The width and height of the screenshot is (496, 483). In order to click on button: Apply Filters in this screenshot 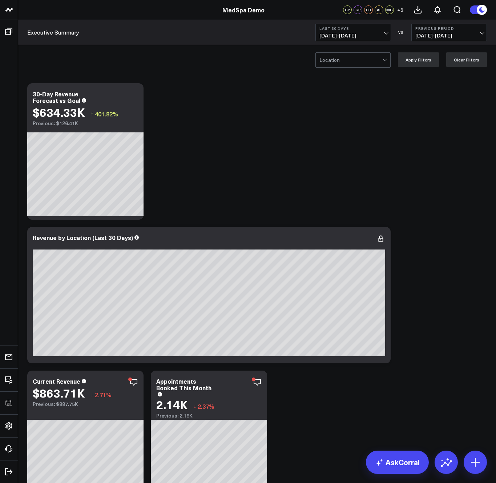, I will do `click(418, 60)`.